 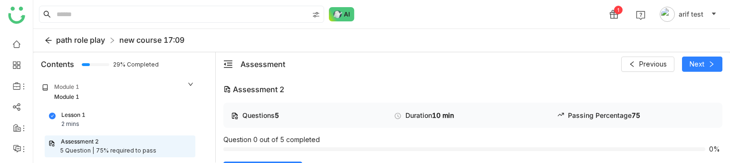 I want to click on div: Module 1Module 1, so click(x=118, y=92).